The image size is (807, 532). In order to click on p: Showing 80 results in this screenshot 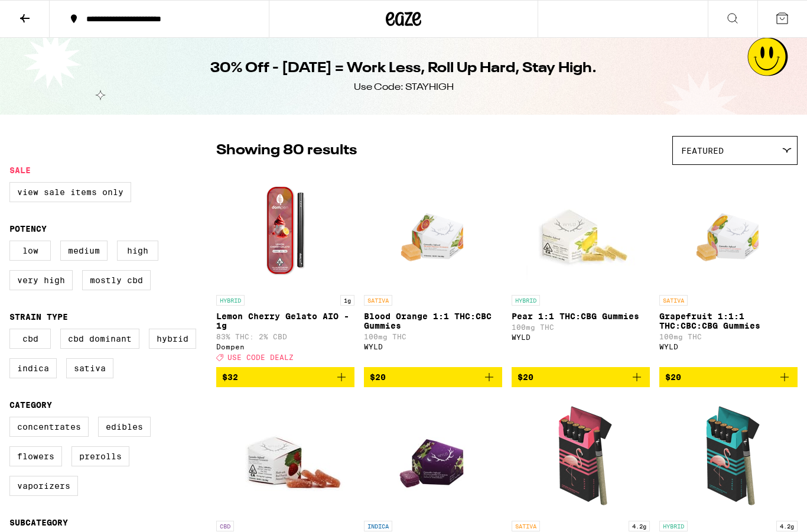, I will do `click(287, 151)`.